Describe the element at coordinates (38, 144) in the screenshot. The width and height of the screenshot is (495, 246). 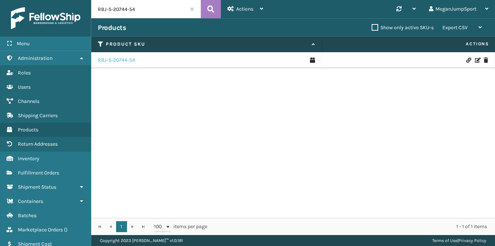
I see `span: Return Addresses` at that location.